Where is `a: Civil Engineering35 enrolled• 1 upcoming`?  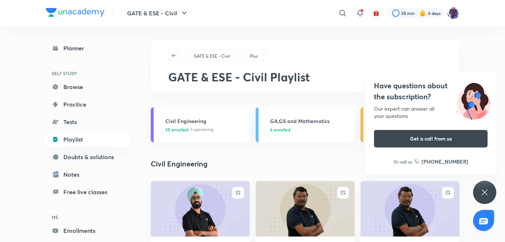 a: Civil Engineering35 enrolled• 1 upcoming is located at coordinates (200, 125).